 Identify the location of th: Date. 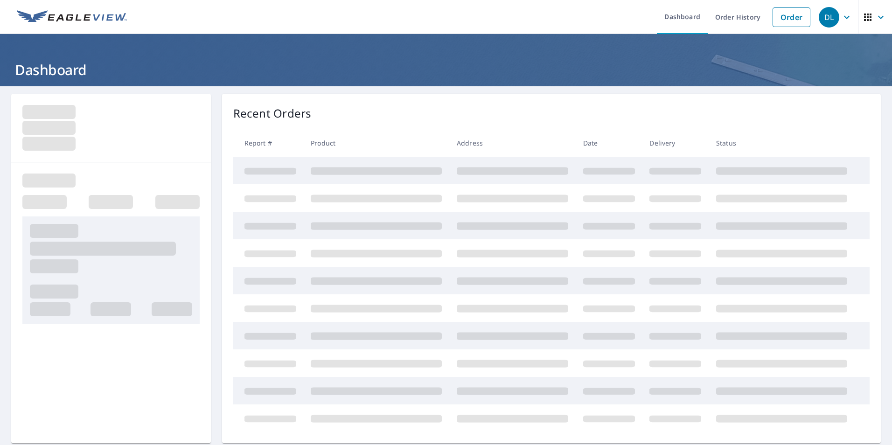
(609, 143).